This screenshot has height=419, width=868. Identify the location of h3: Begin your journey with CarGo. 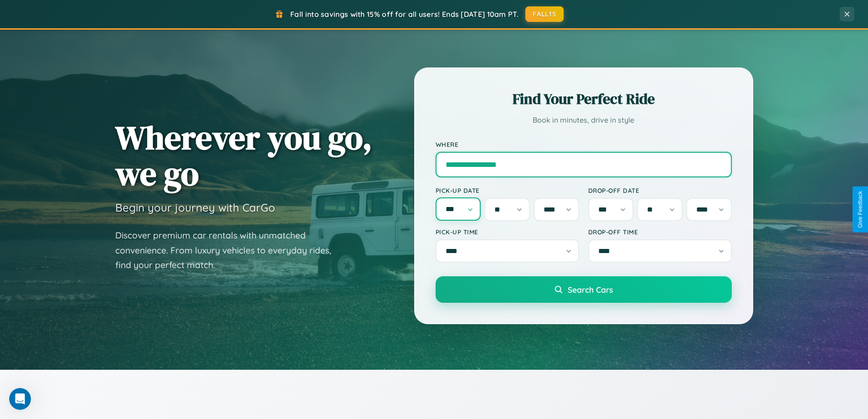
(195, 207).